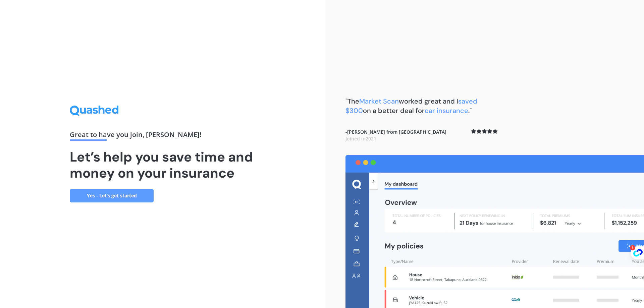  I want to click on a: Yes - Let’s get started, so click(112, 196).